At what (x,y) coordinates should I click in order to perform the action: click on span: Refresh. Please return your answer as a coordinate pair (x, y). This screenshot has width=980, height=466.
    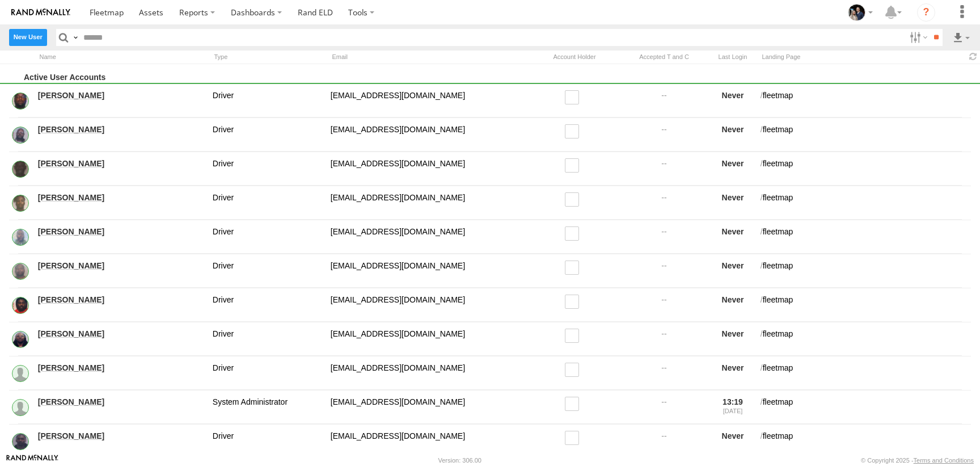
    Looking at the image, I should click on (973, 57).